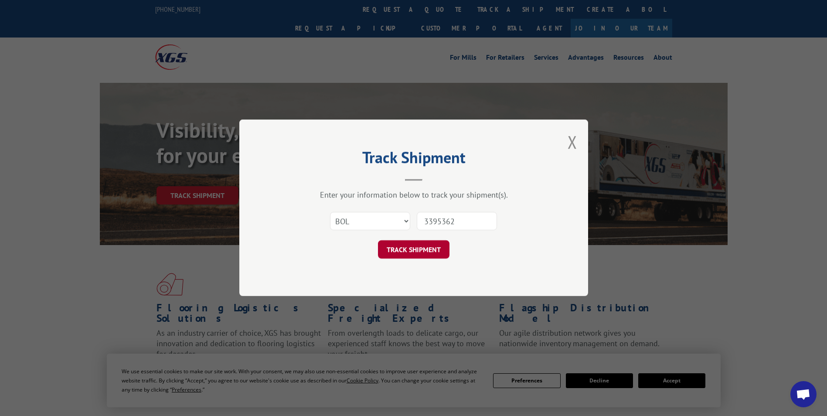  I want to click on div: Open chat, so click(804, 394).